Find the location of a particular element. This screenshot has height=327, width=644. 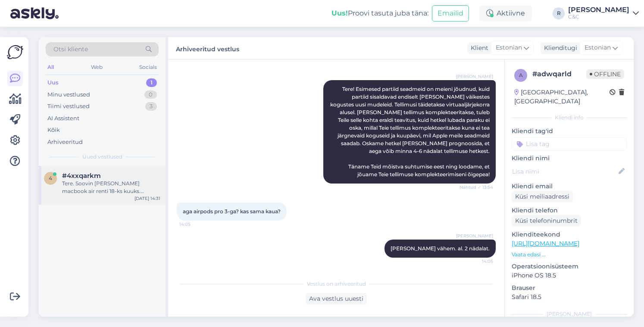

div: Kõik is located at coordinates (53, 130).